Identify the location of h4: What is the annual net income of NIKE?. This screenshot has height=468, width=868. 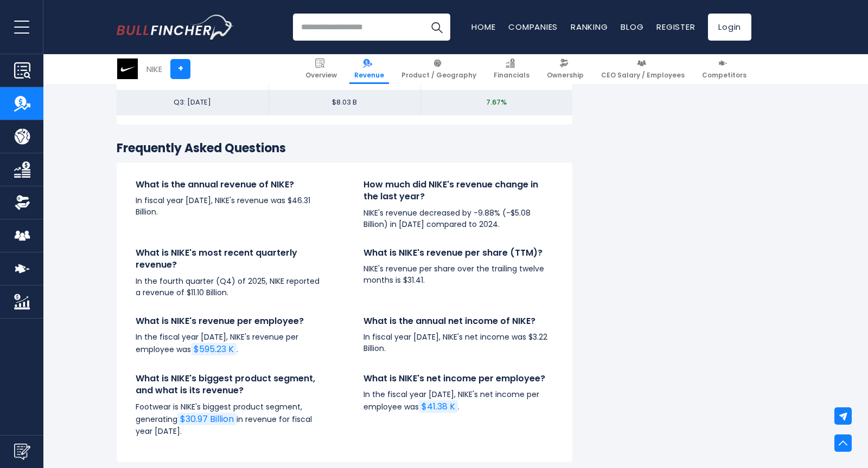
(459, 321).